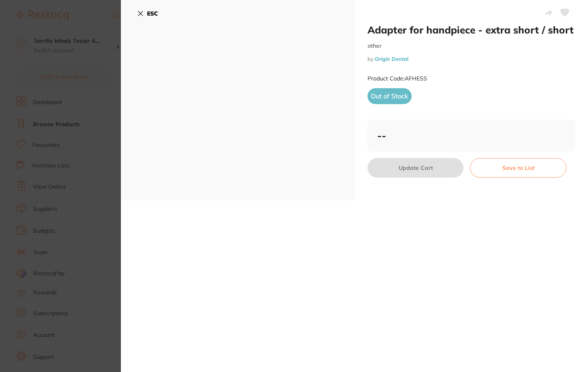  Describe the element at coordinates (392, 59) in the screenshot. I see `a: Origin Dental` at that location.